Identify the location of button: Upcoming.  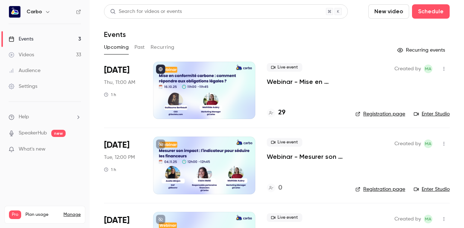
(116, 47).